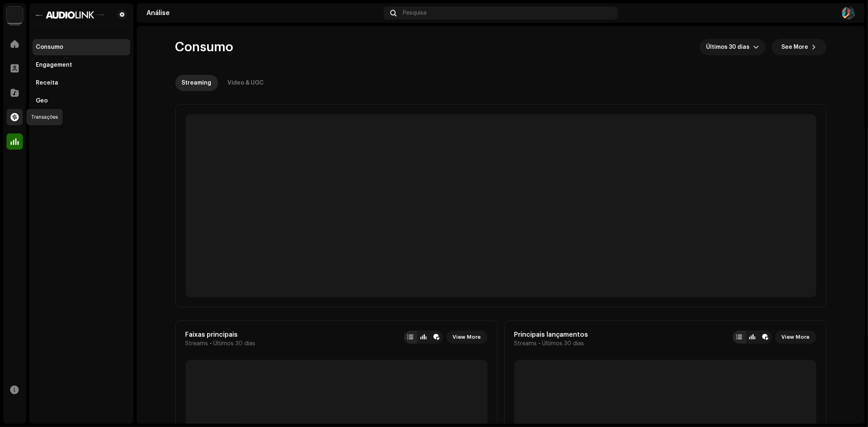  Describe the element at coordinates (81, 47) in the screenshot. I see `re-m-nav-item: Consumo` at that location.